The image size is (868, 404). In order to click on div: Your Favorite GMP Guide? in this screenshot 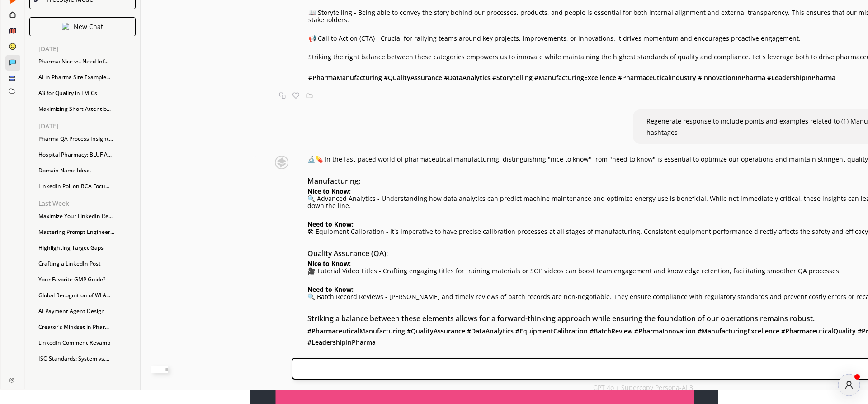, I will do `click(86, 280)`.